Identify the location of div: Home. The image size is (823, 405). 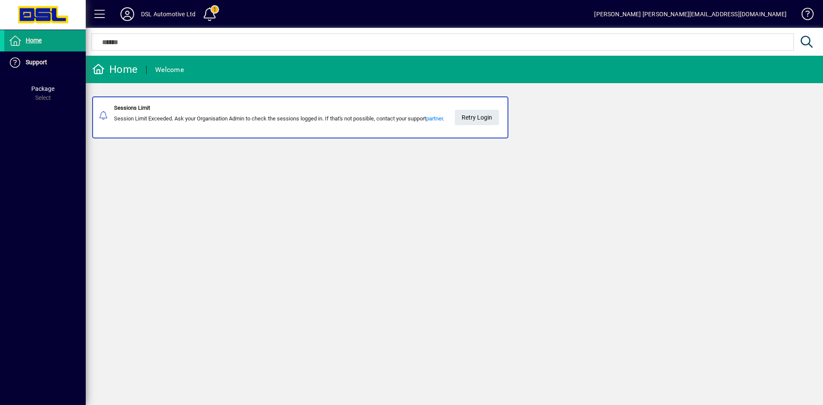
(115, 69).